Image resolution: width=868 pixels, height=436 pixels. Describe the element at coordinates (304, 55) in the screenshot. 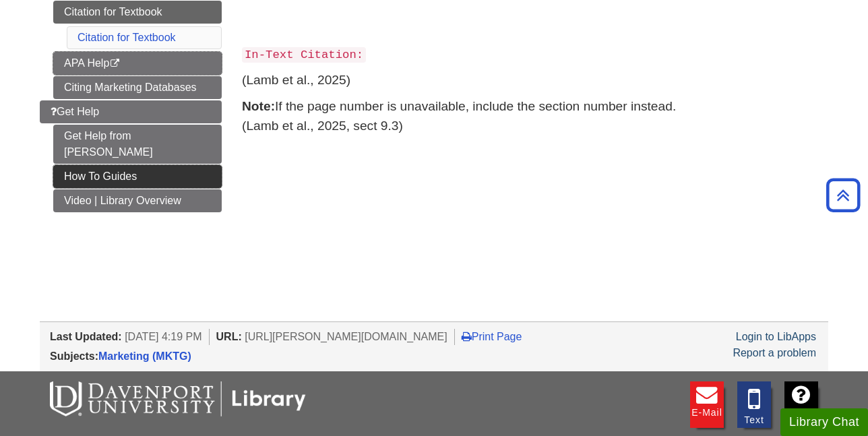

I see `code: In-Text Citation:` at that location.